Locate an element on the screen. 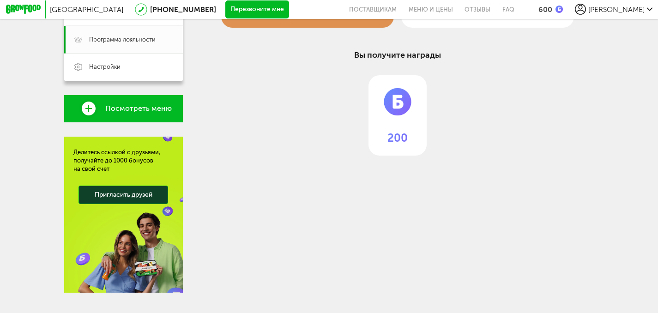 This screenshot has height=313, width=658. a: Посмотреть меню is located at coordinates (123, 108).